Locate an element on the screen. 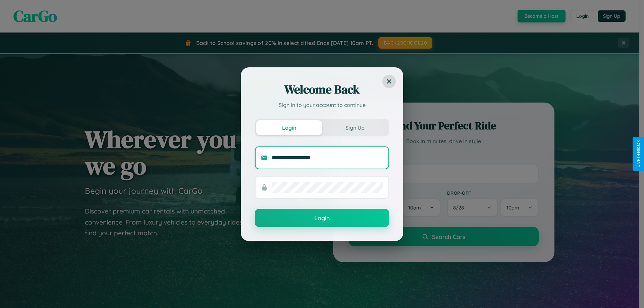 This screenshot has width=644, height=308. div: Give Feedback is located at coordinates (638, 154).